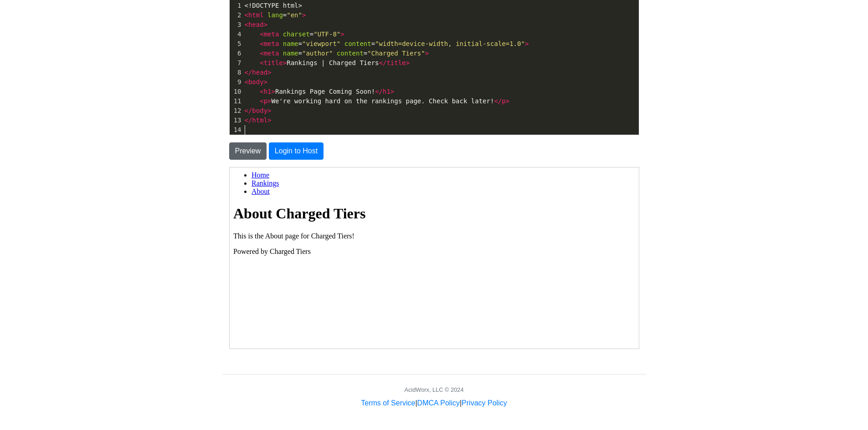 The image size is (868, 430). Describe the element at coordinates (319, 92) in the screenshot. I see `span: Rankings Page Coming Soon!` at that location.